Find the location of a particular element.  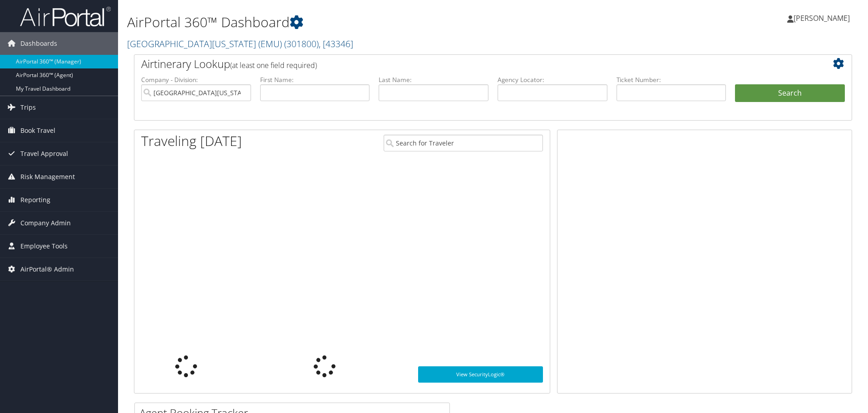

input: Search for Traveler is located at coordinates (463, 143).